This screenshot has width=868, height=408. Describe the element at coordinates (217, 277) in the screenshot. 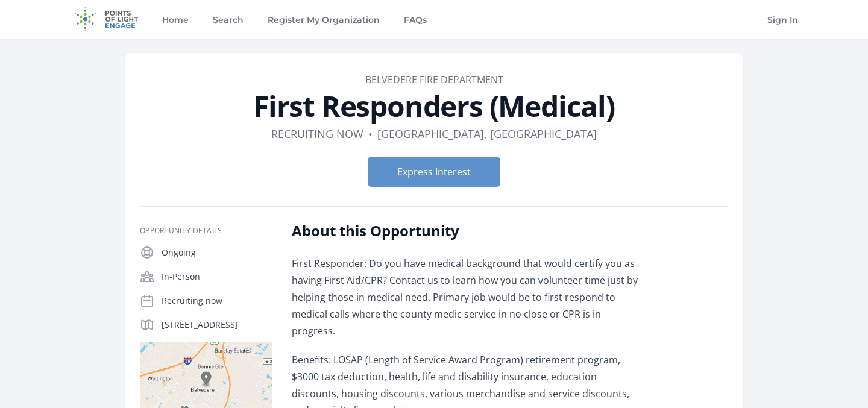

I see `p: In-Person` at that location.